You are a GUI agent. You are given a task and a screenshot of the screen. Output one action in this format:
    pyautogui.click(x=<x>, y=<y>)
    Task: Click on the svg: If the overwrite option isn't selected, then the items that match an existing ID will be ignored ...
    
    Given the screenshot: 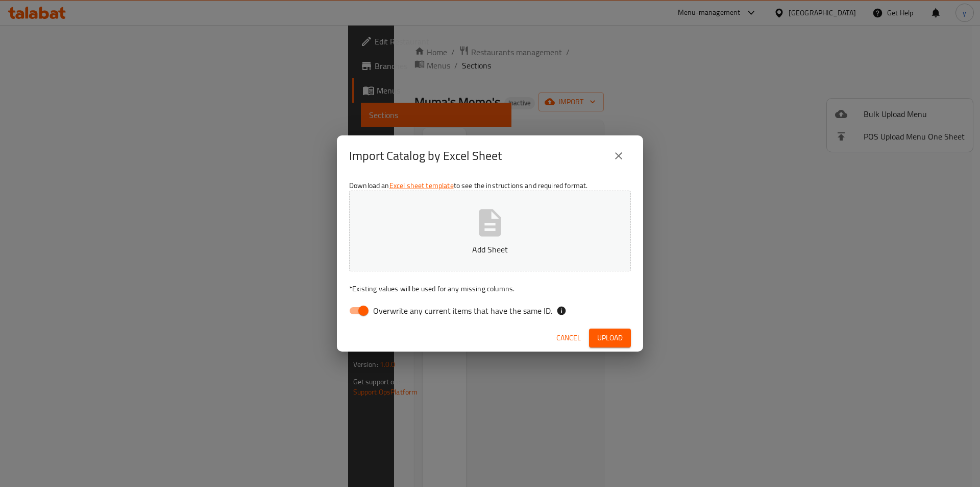 What is the action you would take?
    pyautogui.click(x=561, y=310)
    